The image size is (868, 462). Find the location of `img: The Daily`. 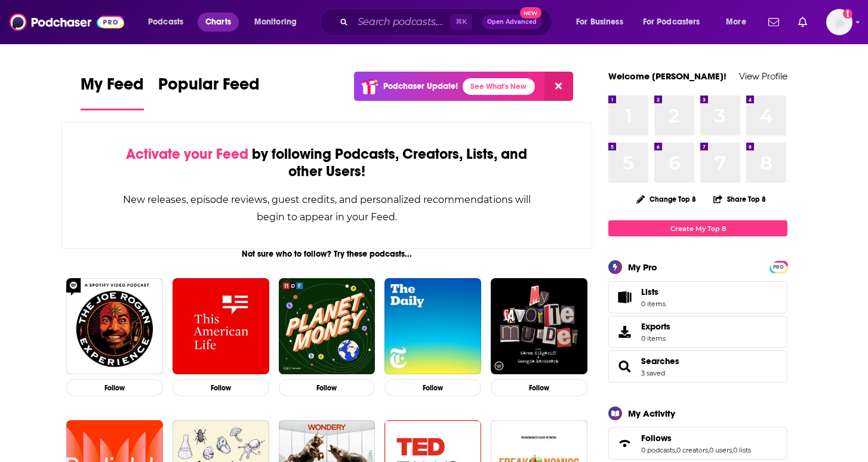

img: The Daily is located at coordinates (433, 326).